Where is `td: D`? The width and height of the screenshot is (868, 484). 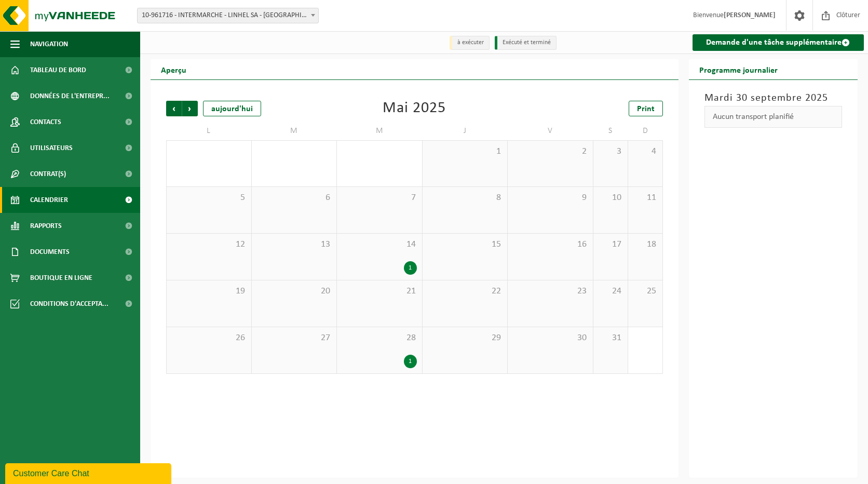
td: D is located at coordinates (645, 131).